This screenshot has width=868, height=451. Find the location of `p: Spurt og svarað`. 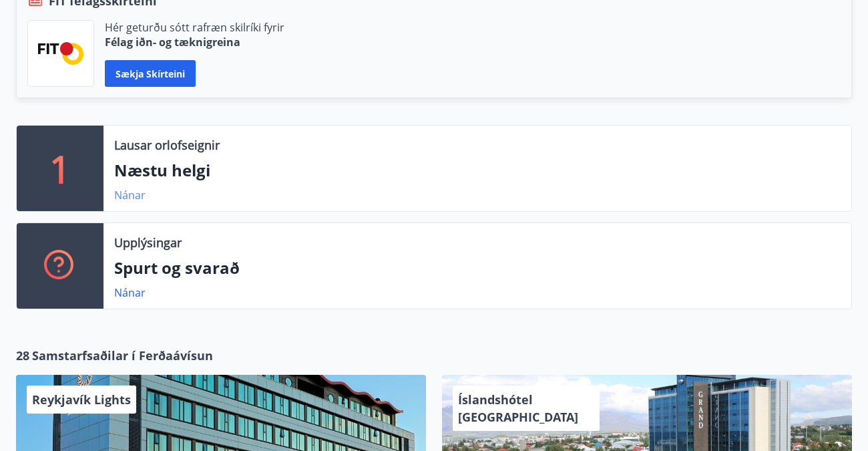

p: Spurt og svarað is located at coordinates (478, 268).